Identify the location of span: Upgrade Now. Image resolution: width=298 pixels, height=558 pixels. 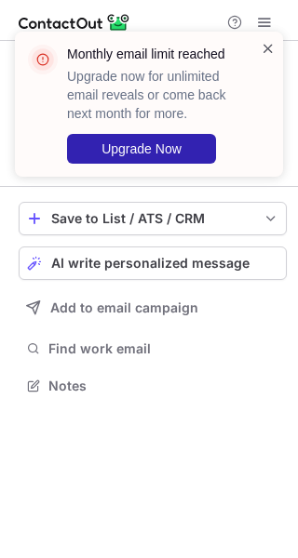
(141, 149).